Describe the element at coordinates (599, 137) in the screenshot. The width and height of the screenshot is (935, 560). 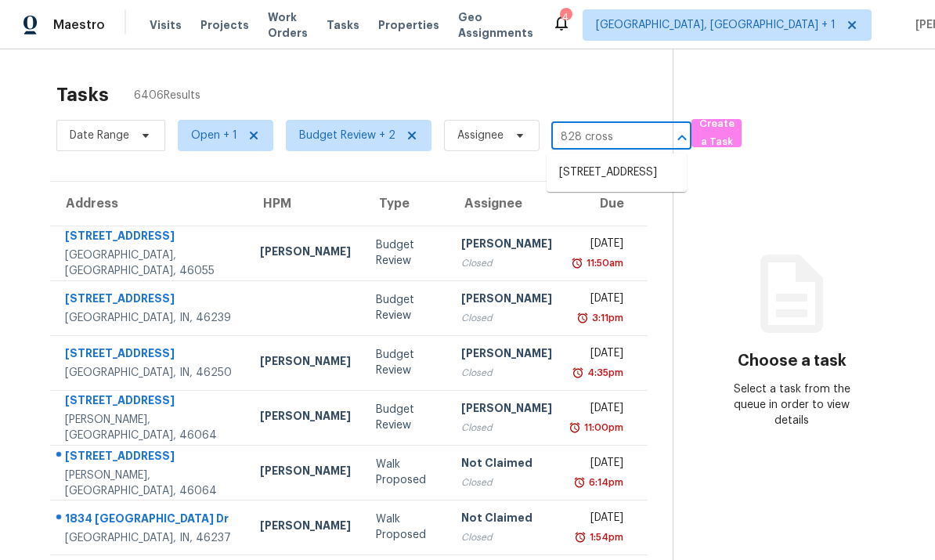
I see `input: Search by address` at that location.